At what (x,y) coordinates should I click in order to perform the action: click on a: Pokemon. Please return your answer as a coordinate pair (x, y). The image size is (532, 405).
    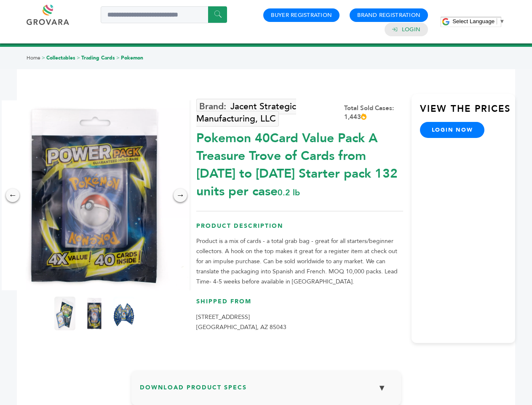
    Looking at the image, I should click on (132, 58).